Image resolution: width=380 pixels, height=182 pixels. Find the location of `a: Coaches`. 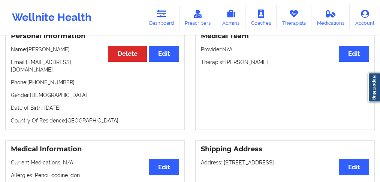

a: Coaches is located at coordinates (261, 18).